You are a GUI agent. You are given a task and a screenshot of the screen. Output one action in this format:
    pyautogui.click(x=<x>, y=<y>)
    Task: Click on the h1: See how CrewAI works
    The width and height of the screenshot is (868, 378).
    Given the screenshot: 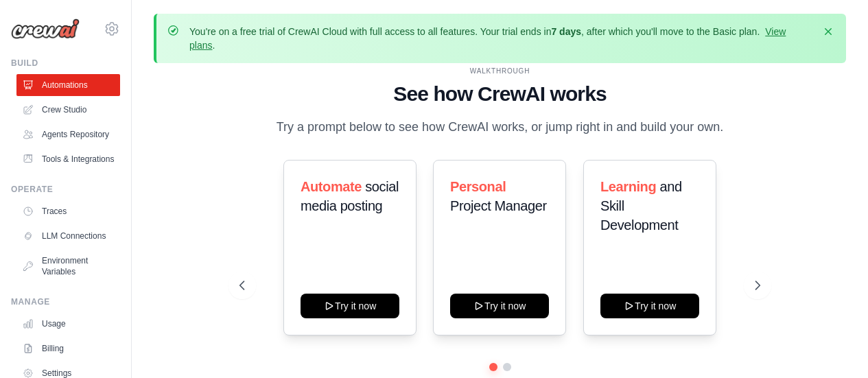 What is the action you would take?
    pyautogui.click(x=500, y=94)
    